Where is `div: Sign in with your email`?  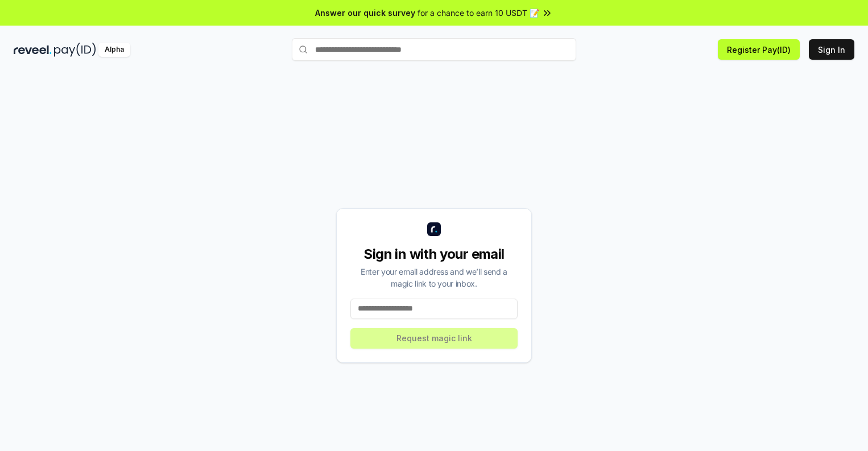
div: Sign in with your email is located at coordinates (434, 254).